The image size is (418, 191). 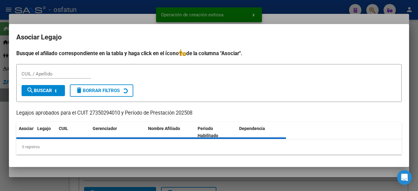 What do you see at coordinates (26, 128) in the screenshot?
I see `span: Asociar` at bounding box center [26, 128].